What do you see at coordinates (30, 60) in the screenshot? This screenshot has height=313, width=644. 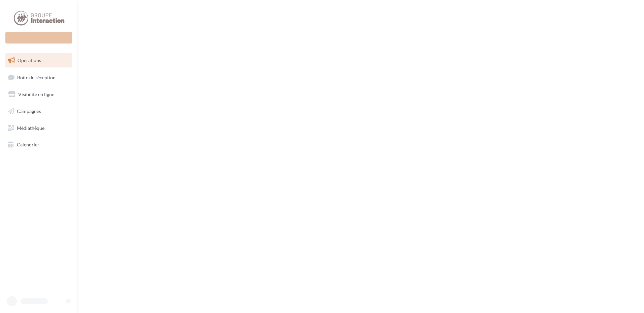 I see `span: Opérations` at bounding box center [30, 60].